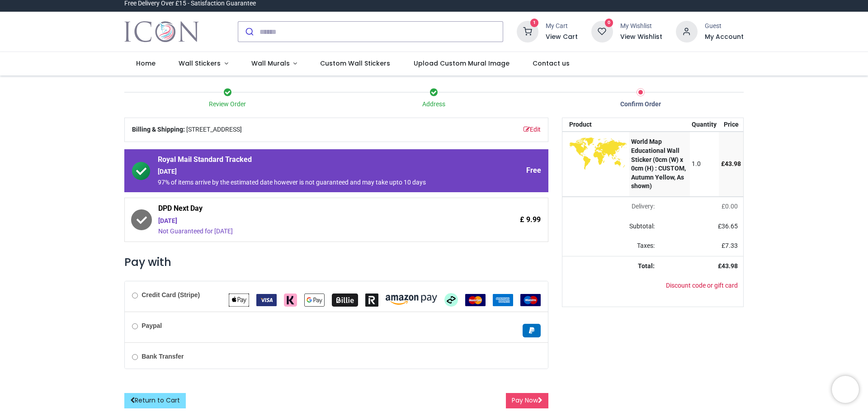 The height and width of the screenshot is (412, 868). Describe the element at coordinates (724, 26) in the screenshot. I see `div: Guest` at that location.